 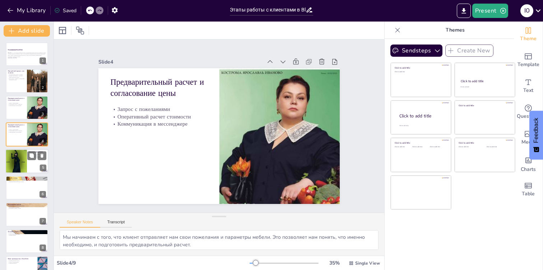 I want to click on span: Template, so click(x=528, y=65).